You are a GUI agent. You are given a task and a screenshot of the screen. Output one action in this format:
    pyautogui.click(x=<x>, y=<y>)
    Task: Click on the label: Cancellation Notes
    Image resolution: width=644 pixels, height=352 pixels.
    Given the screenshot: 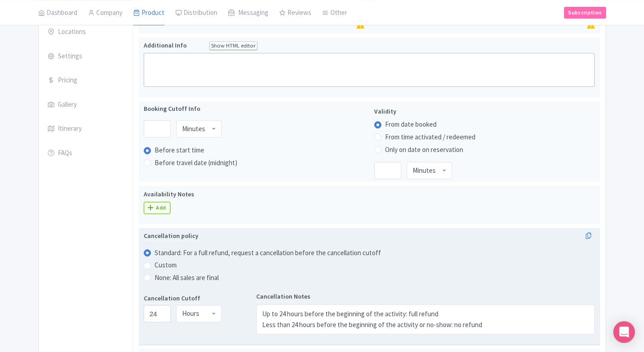 What is the action you would take?
    pyautogui.click(x=283, y=296)
    